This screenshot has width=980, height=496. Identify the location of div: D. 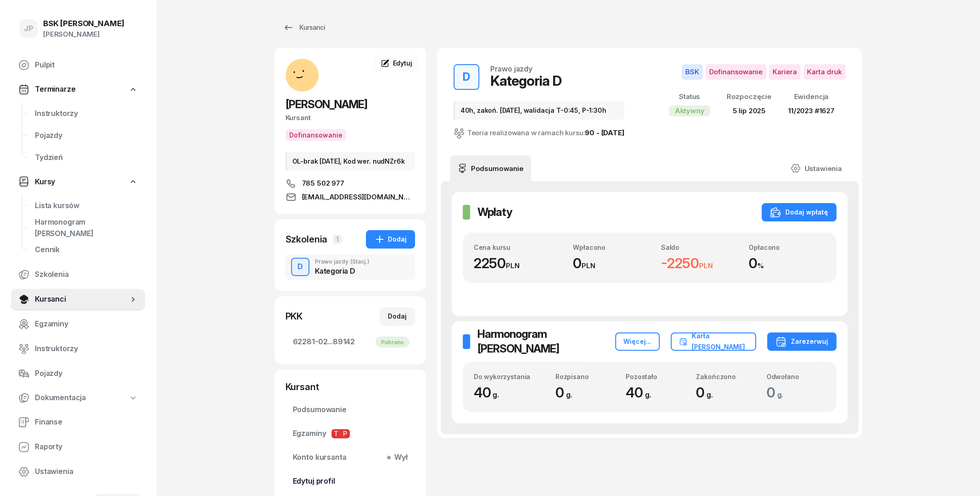
(300, 267).